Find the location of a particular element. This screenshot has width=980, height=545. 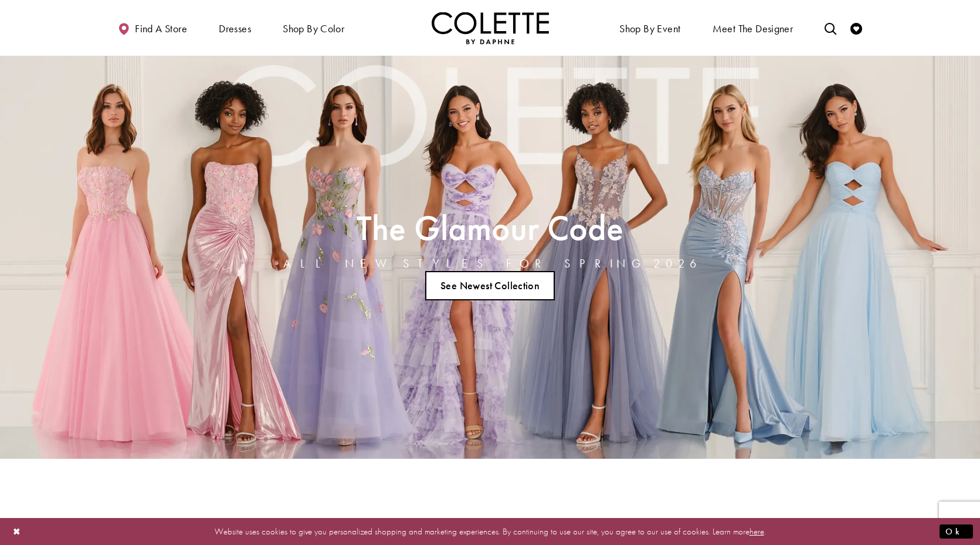

span: Find a store is located at coordinates (161, 29).